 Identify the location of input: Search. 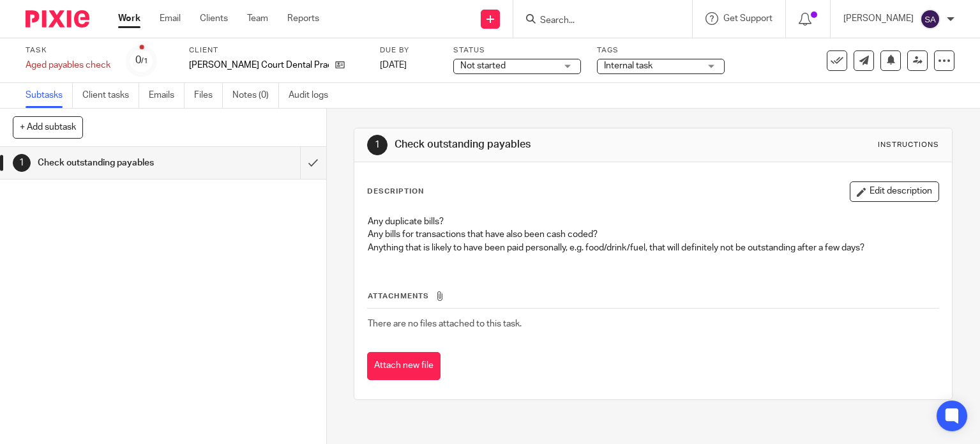
(596, 21).